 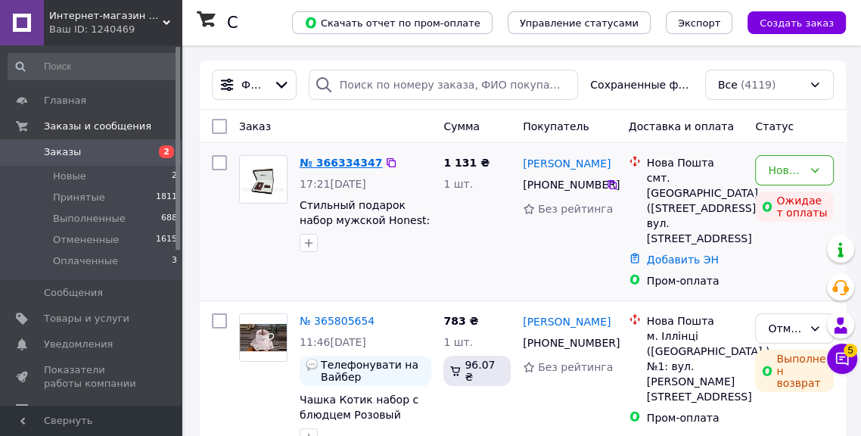 What do you see at coordinates (797, 23) in the screenshot?
I see `button: Создать заказ` at bounding box center [797, 23].